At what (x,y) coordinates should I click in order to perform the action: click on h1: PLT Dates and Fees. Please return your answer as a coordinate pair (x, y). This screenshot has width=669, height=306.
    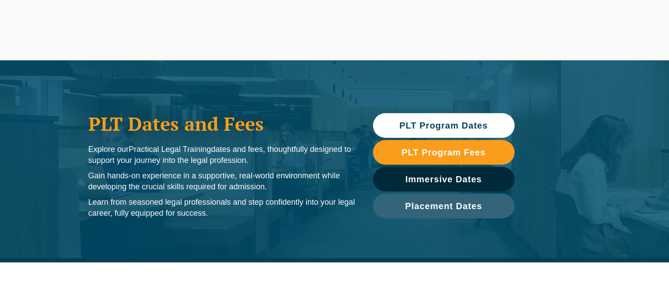
    Looking at the image, I should click on (222, 124).